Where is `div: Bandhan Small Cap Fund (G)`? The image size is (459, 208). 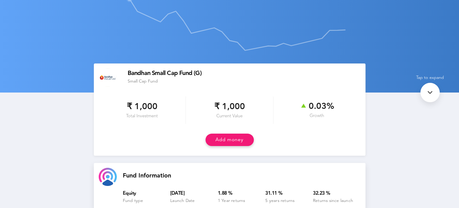 div: Bandhan Small Cap Fund (G) is located at coordinates (244, 73).